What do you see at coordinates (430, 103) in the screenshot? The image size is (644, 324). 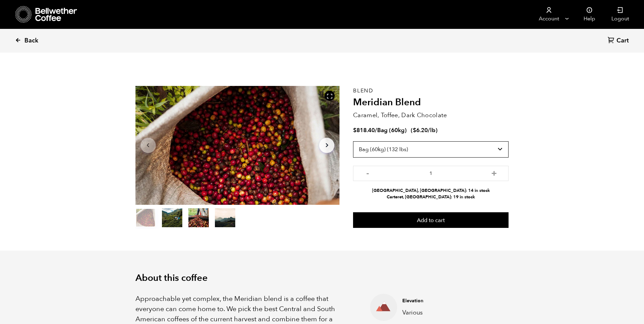 I see `h2: Meridian Blend` at bounding box center [430, 103].